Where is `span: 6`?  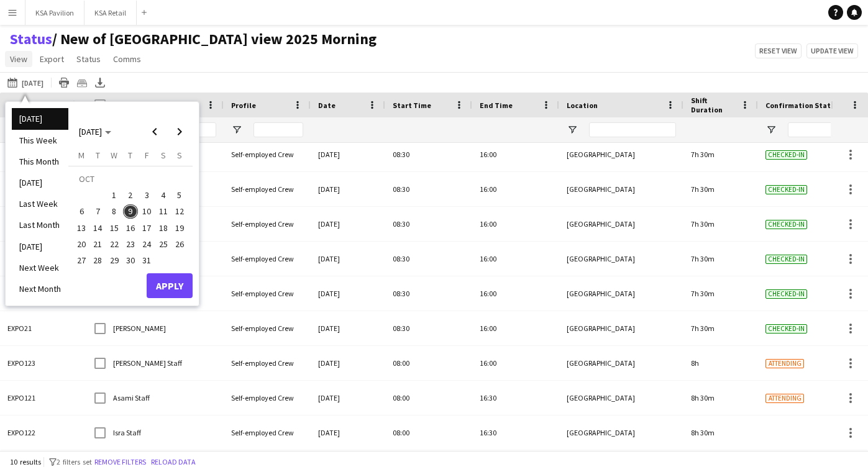
span: 6 is located at coordinates (82, 212).